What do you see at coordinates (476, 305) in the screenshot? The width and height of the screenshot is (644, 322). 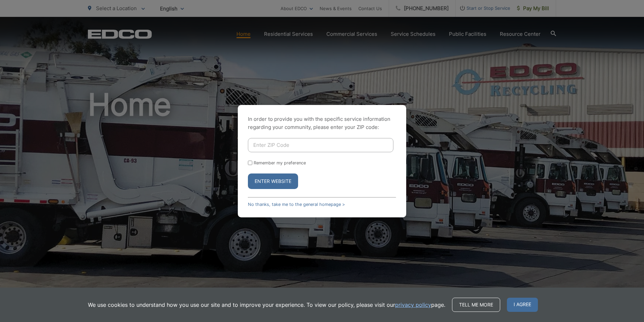 I see `a: Tell me more` at bounding box center [476, 305].